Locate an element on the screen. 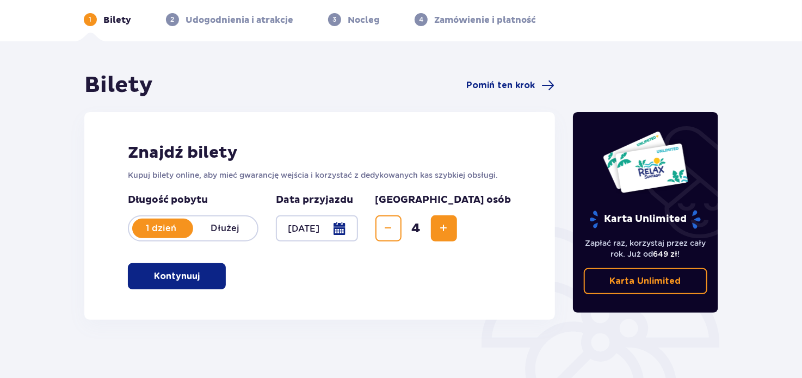  h2: Znajdź bilety is located at coordinates (319, 153).